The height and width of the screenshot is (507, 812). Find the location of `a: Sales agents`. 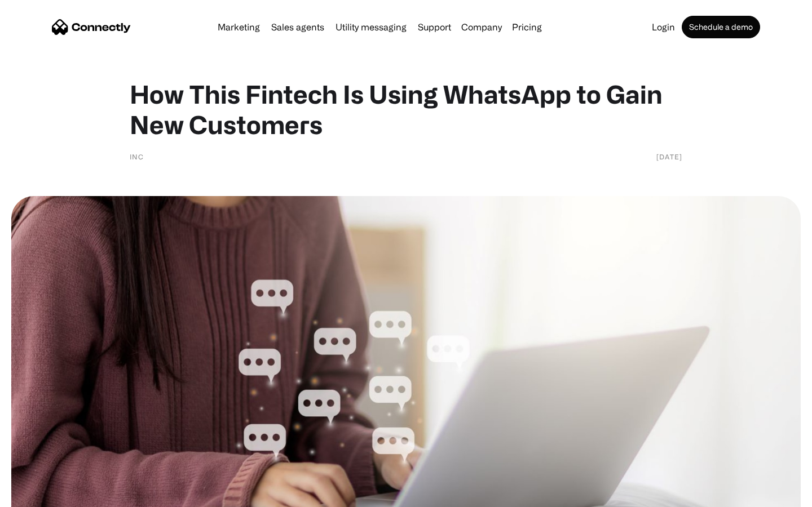

a: Sales agents is located at coordinates (298, 27).